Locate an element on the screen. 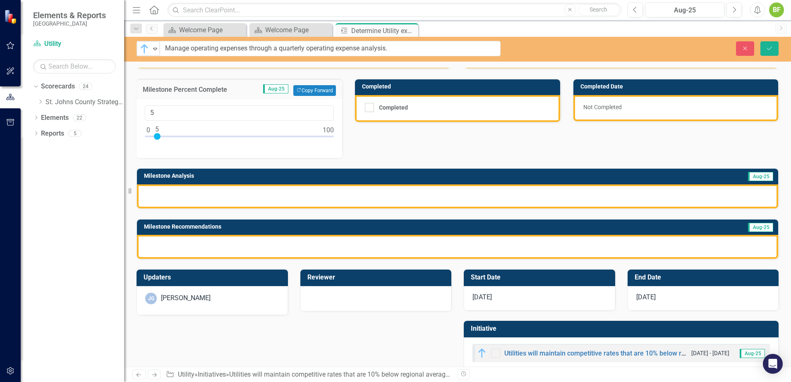 Image resolution: width=791 pixels, height=382 pixels. h3: Reviewer is located at coordinates (377, 278).